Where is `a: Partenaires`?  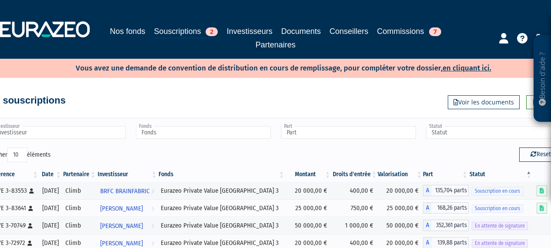
a: Partenaires is located at coordinates (275, 45).